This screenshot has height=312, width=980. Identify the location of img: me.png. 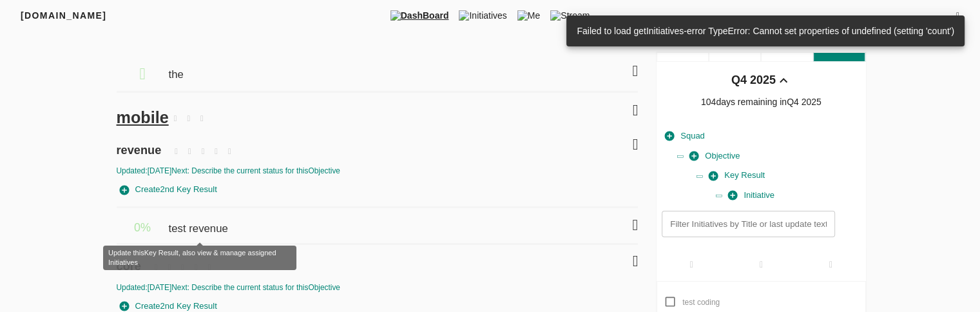
(522, 15).